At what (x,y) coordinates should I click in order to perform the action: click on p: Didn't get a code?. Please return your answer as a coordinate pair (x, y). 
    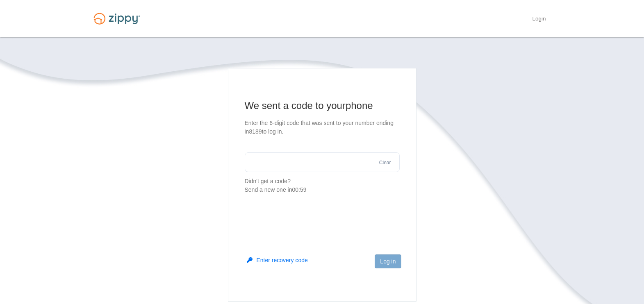
    Looking at the image, I should click on (322, 186).